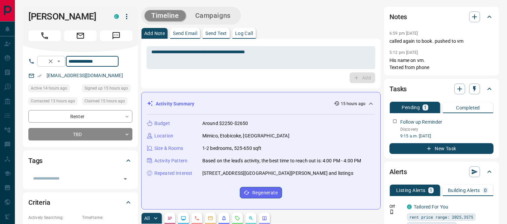 This screenshot has height=224, width=507. I want to click on span: Signed up 15 hours ago, so click(106, 88).